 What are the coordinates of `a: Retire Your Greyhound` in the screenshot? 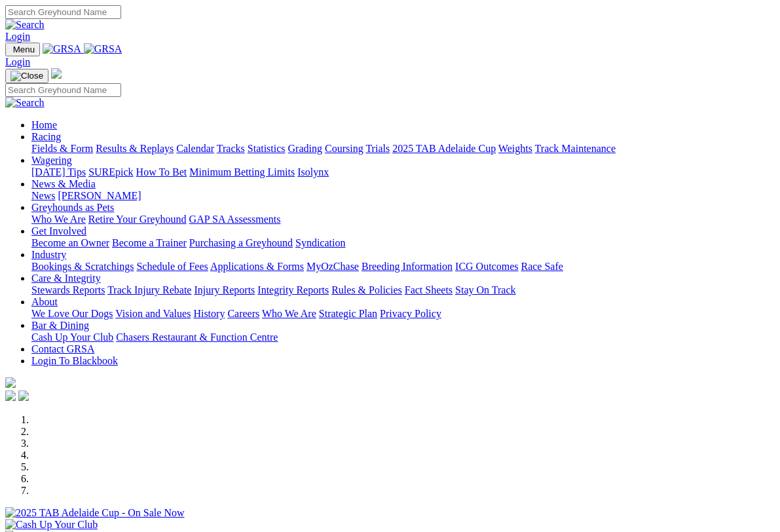 It's located at (138, 219).